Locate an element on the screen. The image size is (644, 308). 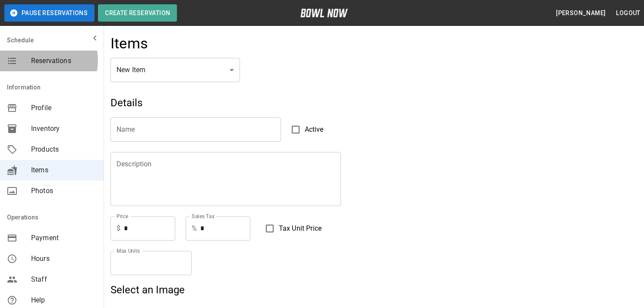
img: logo is located at coordinates (324, 13).